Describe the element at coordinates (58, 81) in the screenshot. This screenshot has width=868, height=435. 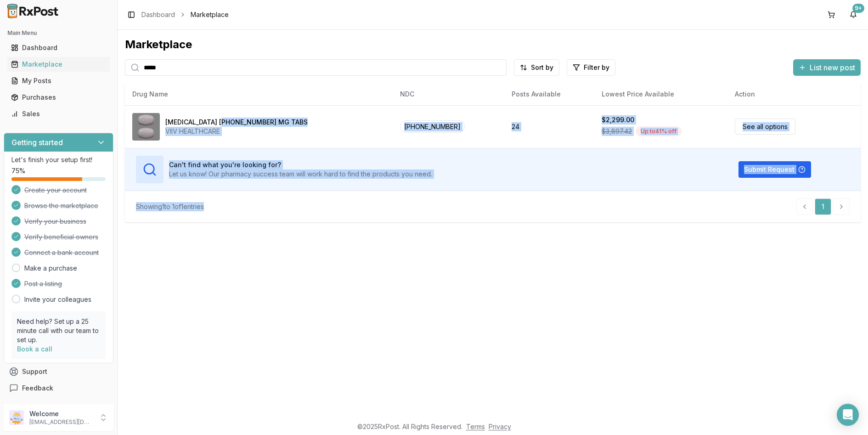
I see `a: My Posts` at that location.